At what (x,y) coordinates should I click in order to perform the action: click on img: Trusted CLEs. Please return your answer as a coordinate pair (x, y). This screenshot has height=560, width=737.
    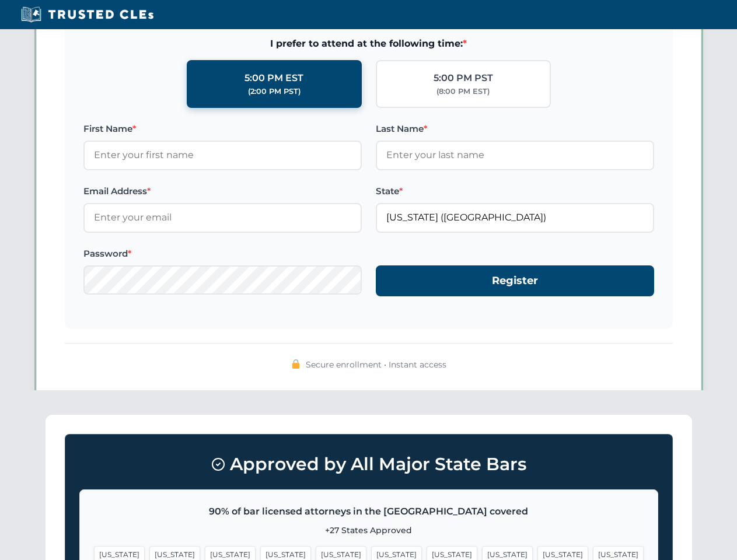
    Looking at the image, I should click on (87, 15).